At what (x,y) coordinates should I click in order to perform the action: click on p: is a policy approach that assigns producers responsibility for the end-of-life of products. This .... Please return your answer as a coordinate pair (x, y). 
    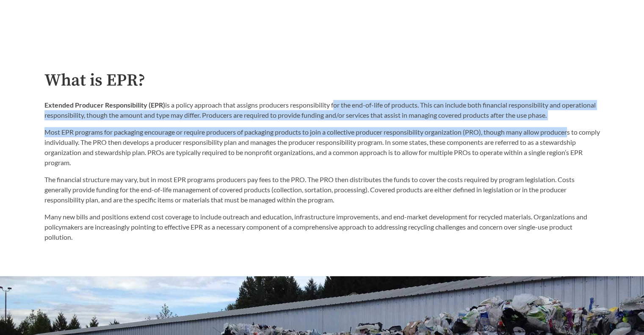
    Looking at the image, I should click on (322, 110).